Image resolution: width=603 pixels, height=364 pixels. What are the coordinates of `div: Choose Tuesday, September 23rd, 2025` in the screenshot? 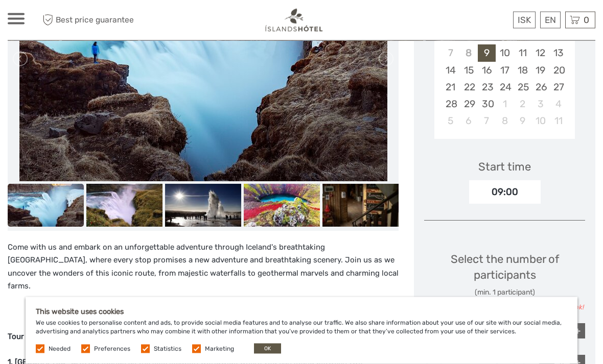 It's located at (487, 88).